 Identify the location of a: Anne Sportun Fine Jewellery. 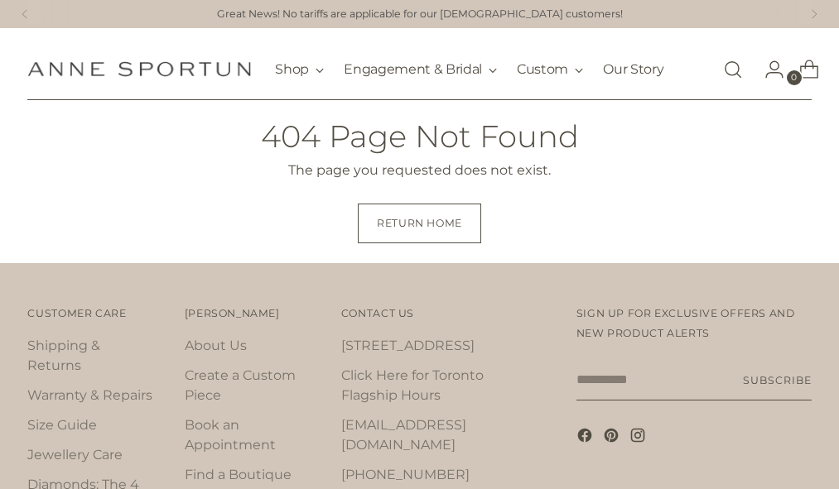
(139, 69).